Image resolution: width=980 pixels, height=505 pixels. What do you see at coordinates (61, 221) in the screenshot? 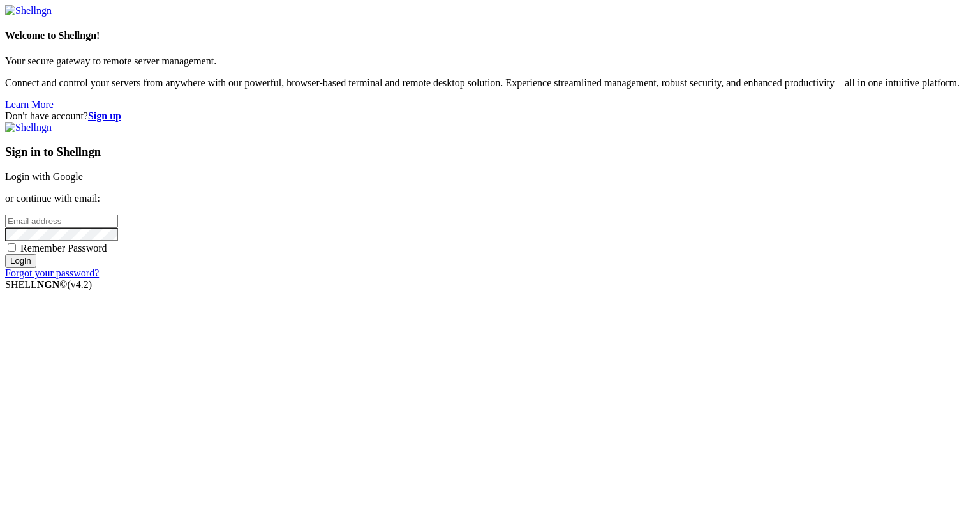
I see `input: Email address` at bounding box center [61, 221].